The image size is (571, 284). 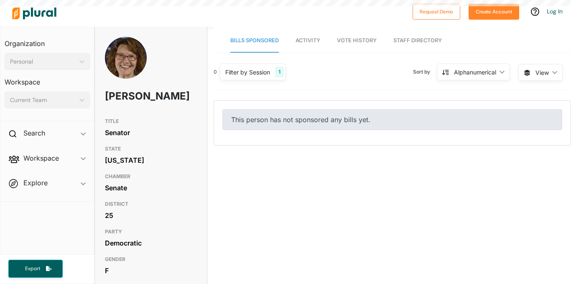 What do you see at coordinates (357, 41) in the screenshot?
I see `a: Vote History` at bounding box center [357, 41].